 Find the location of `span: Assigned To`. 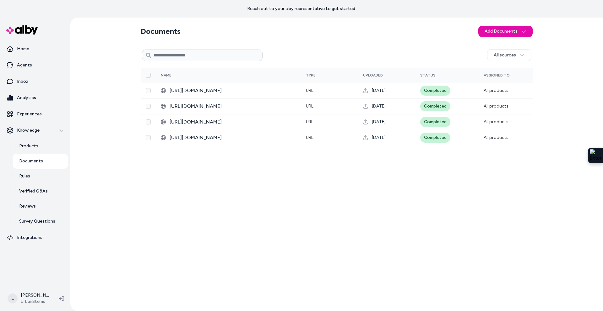

span: Assigned To is located at coordinates (496, 75).